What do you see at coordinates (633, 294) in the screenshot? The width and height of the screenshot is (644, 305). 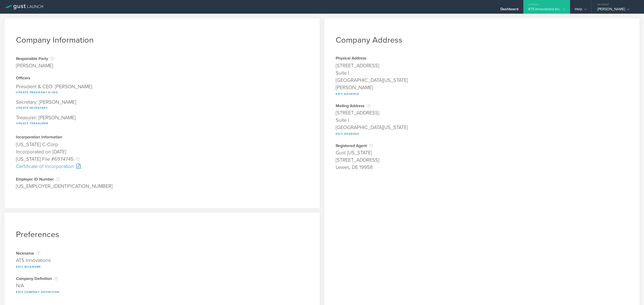 I see `div: Chat Widget` at bounding box center [633, 294].